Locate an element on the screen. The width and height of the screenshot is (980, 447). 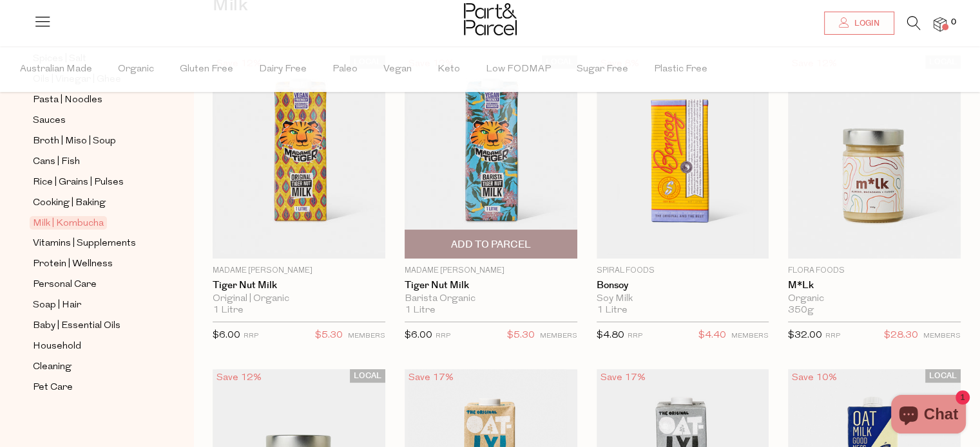
a: Rice | Grains | Pulses is located at coordinates (92, 182).